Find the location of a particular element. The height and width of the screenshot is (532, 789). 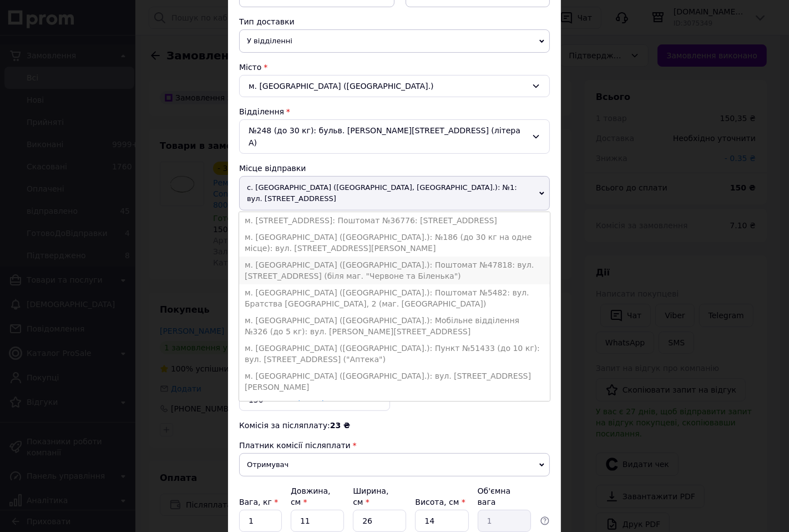

label: Вага, кг is located at coordinates (259, 502).